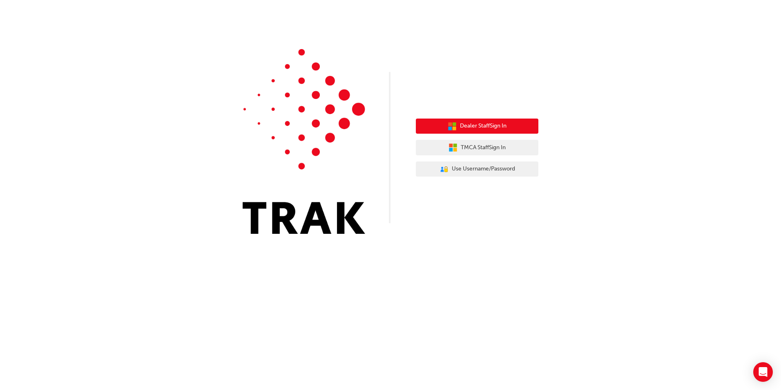 This screenshot has height=390, width=781. What do you see at coordinates (483, 126) in the screenshot?
I see `span: Dealer Staff Sign In` at bounding box center [483, 126].